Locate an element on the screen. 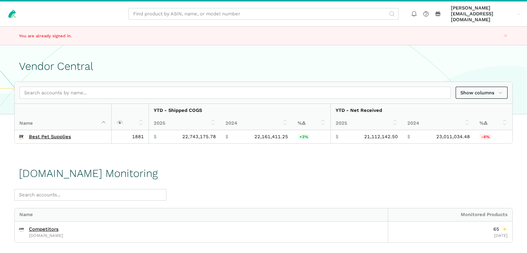 The width and height of the screenshot is (527, 253). span: -8% is located at coordinates (486, 137).